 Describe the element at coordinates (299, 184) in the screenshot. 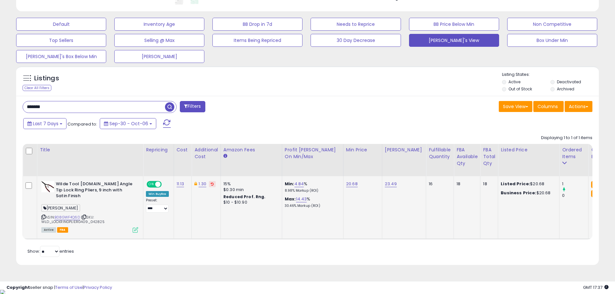

I see `a: 4.84` at that location.